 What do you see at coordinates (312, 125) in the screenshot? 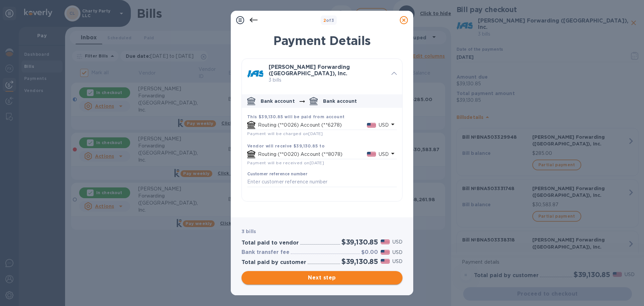
I see `p: Routing (**0026) Account (**6278)` at bounding box center [312, 125].